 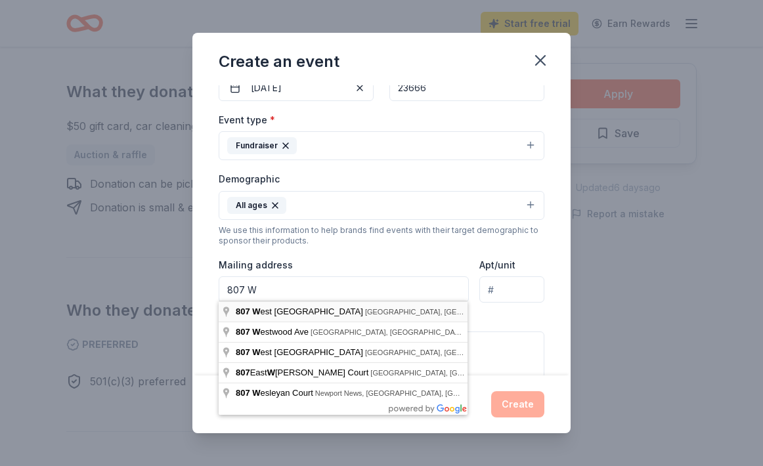 What do you see at coordinates (343, 289) in the screenshot?
I see `input: Enter a US address` at bounding box center [343, 289].